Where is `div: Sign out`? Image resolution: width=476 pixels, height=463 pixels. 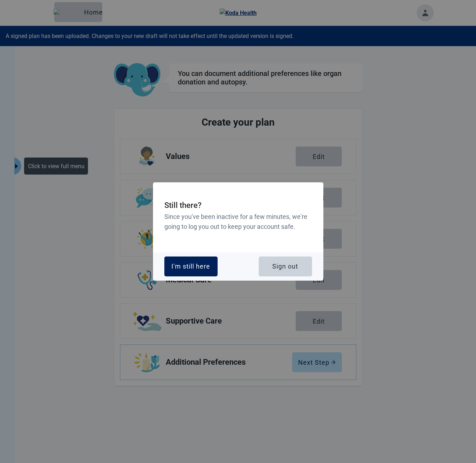 div: Sign out is located at coordinates (285, 267).